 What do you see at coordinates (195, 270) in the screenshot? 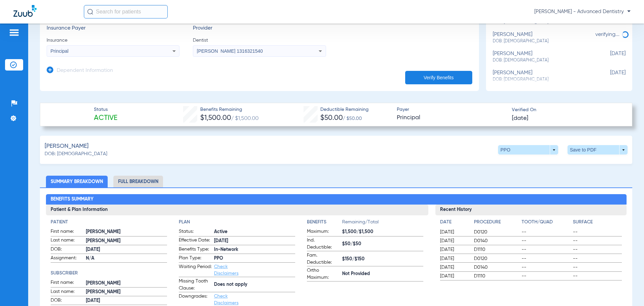
I see `span: Waiting Period:` at bounding box center [195, 270].